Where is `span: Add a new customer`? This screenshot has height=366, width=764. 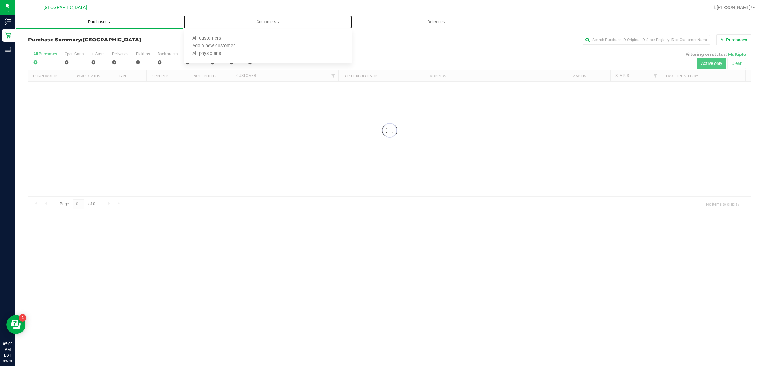 span: Add a new customer is located at coordinates (214, 46).